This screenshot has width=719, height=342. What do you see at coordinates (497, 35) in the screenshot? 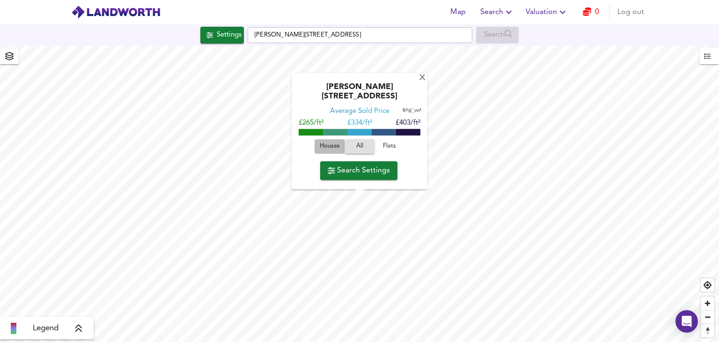
I see `div: Enable a Source before running a Search` at bounding box center [497, 35].